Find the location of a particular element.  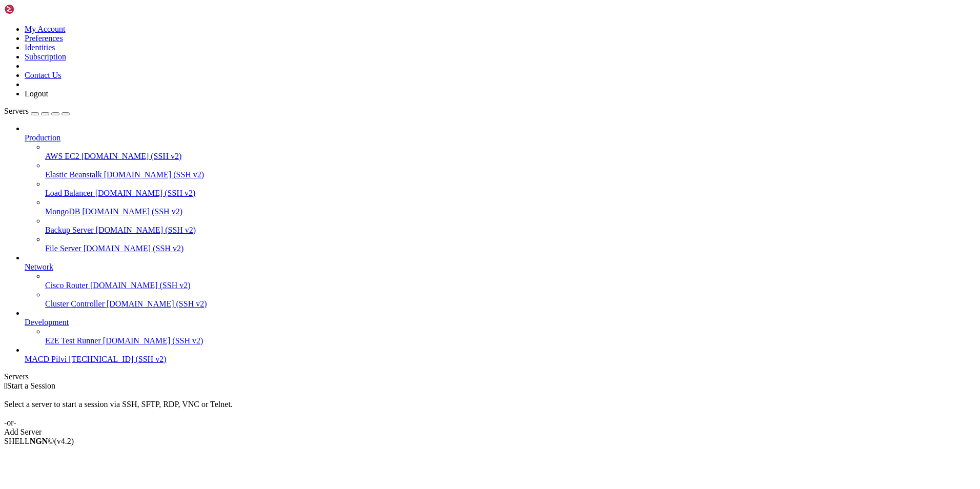

img: Shellngn is located at coordinates (33, 9).